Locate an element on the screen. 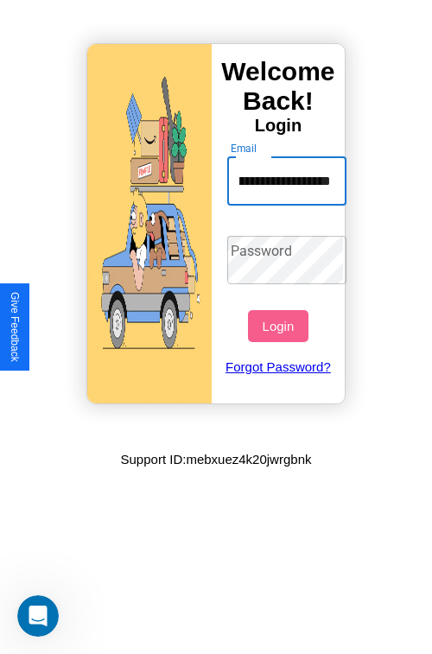  p: Support ID: mebxuez4k20jwrgbnk is located at coordinates (216, 459).